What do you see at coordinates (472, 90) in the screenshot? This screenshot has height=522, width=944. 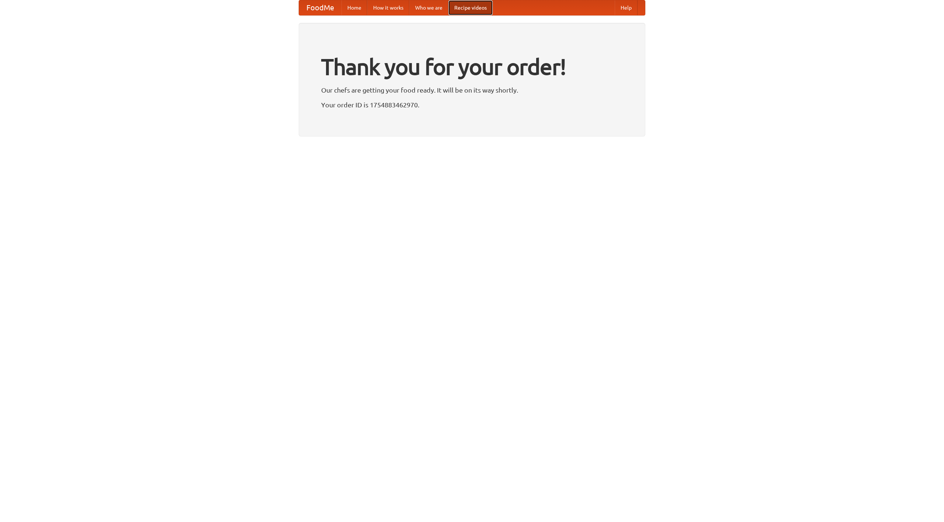 I see `p: Our chefs are getting your food ready. It will be on its way shortly.` at bounding box center [472, 90].